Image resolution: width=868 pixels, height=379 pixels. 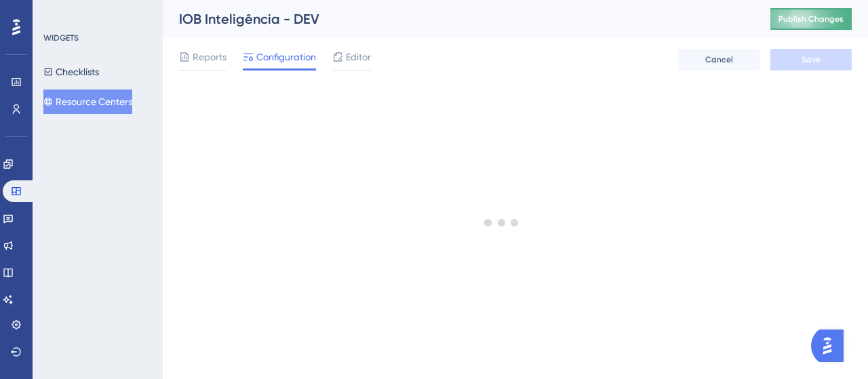 I want to click on button: Resource Centers, so click(x=87, y=102).